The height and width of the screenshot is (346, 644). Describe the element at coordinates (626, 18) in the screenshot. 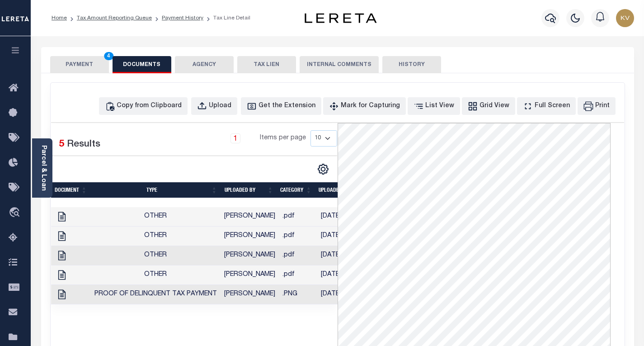

I see `img: svg+xml;base64,PHN2ZyB4bWxucz0iaHR0cDovL3d3dy53My5vcmcvMjAwMC9zdmciIHBvaW50ZXItZXZlbnRzPSJub25lIi...` at that location.